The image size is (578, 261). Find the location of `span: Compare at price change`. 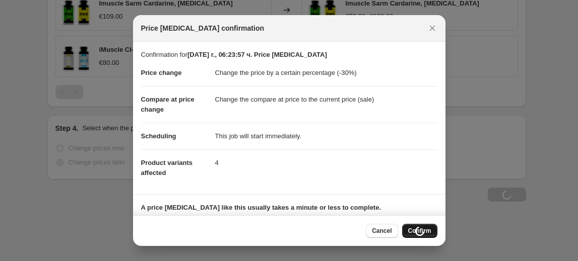

span: Compare at price change is located at coordinates (168, 104).